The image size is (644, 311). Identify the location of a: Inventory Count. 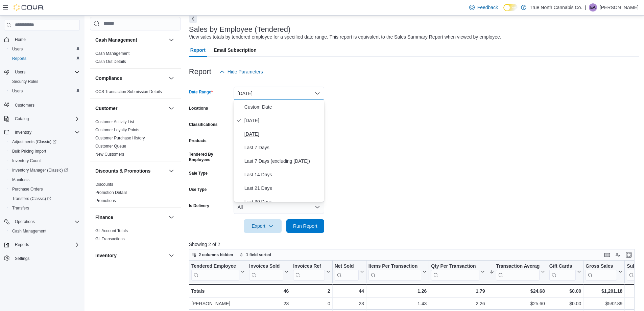
(26, 161).